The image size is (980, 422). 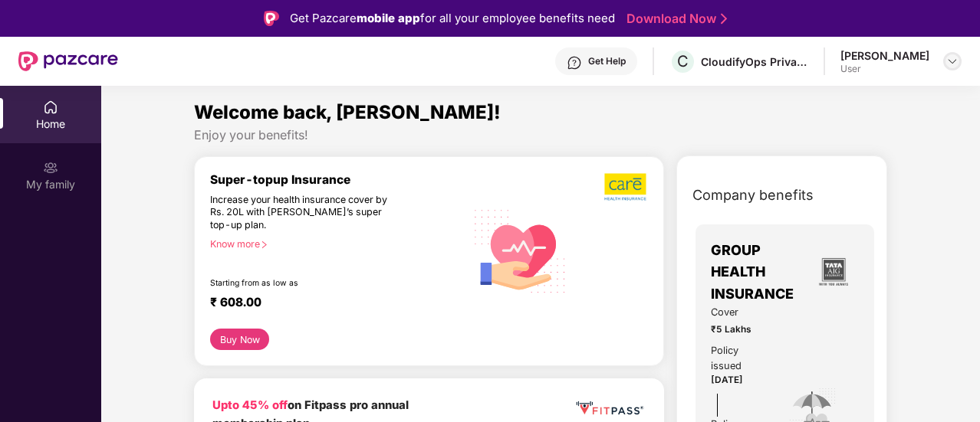 I want to click on span: GROUP HEALTH INSURANCE, so click(x=759, y=272).